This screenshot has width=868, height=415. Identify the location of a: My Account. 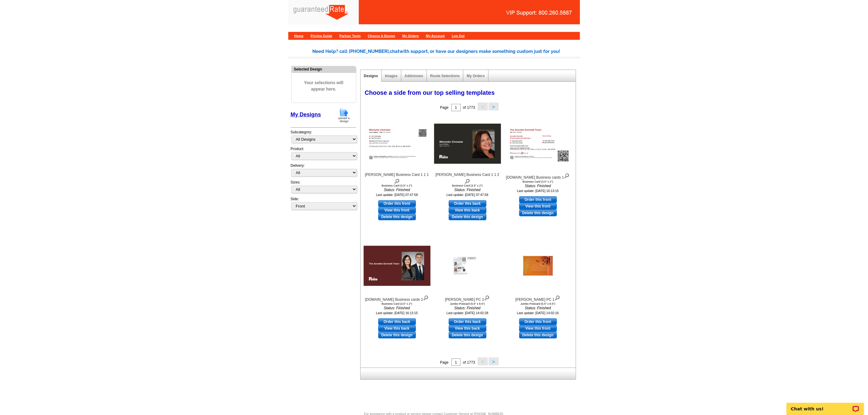
(436, 36).